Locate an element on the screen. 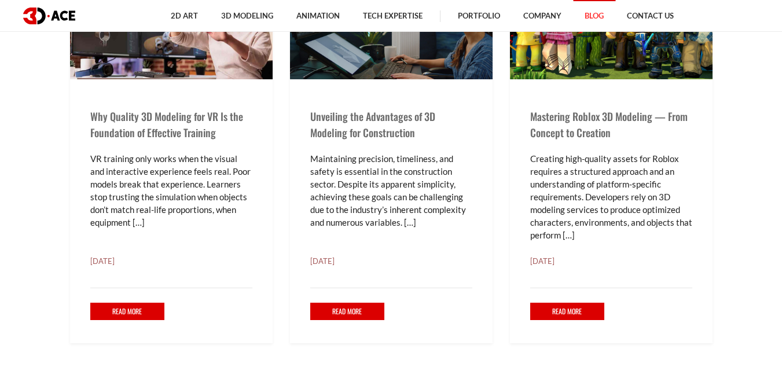 The height and width of the screenshot is (371, 782). p: VR training only works when the visual and interactive experience feels real. Poor models break t... is located at coordinates (171, 190).